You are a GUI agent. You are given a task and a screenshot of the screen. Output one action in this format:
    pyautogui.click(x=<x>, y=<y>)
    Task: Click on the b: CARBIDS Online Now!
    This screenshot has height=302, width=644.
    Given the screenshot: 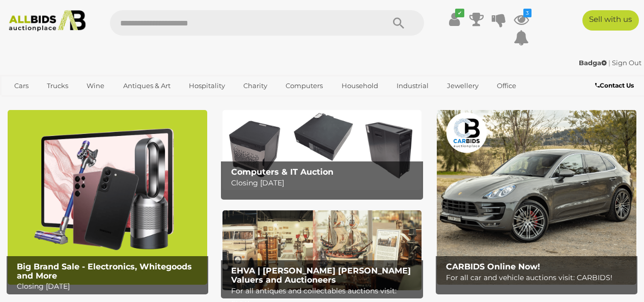 What is the action you would take?
    pyautogui.click(x=493, y=267)
    